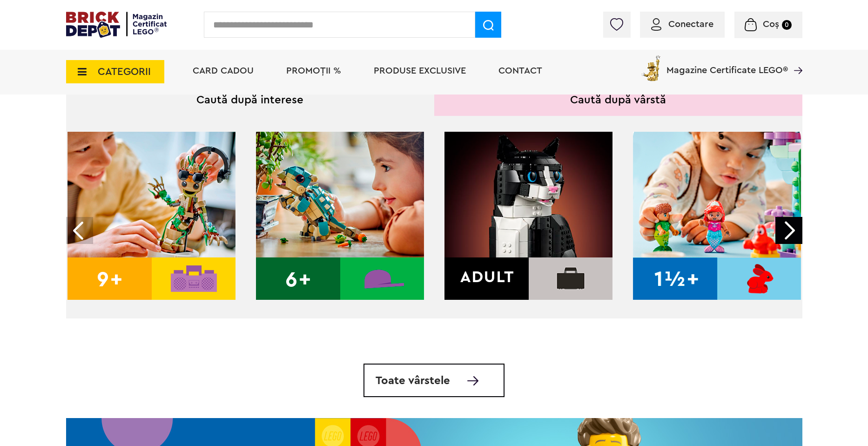 This screenshot has height=446, width=868. What do you see at coordinates (420, 71) in the screenshot?
I see `a: Produse exclusive` at bounding box center [420, 71].